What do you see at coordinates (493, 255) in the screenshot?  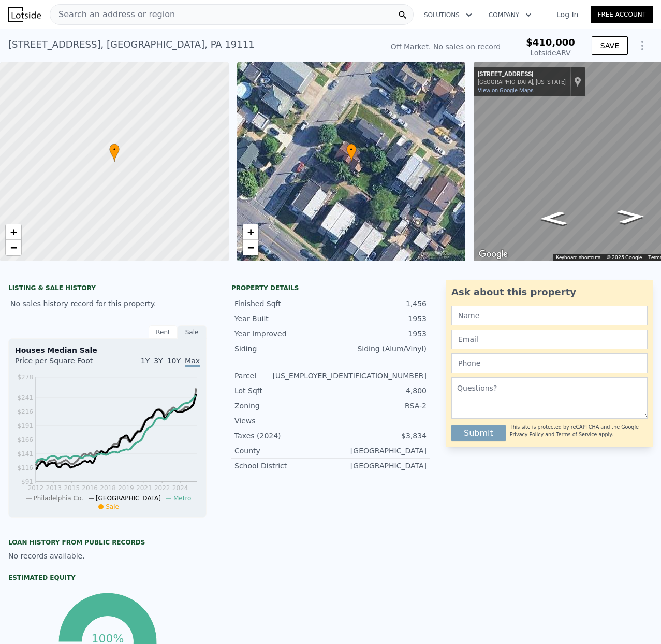 I see `img: Google` at bounding box center [493, 255].